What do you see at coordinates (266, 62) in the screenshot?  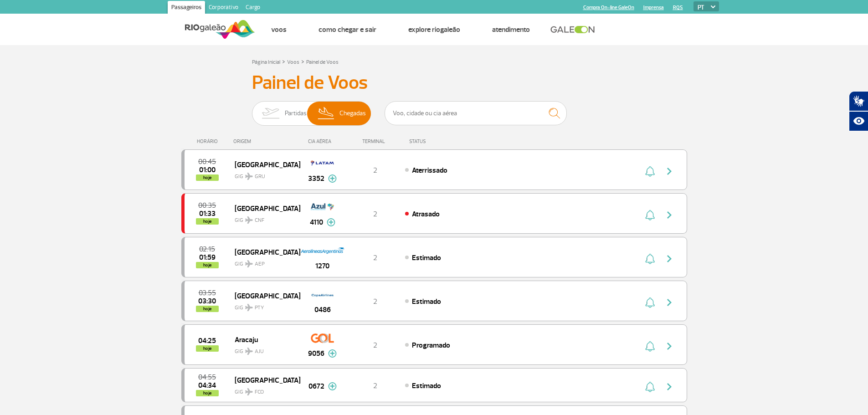 I see `a: Página Inicial` at bounding box center [266, 62].